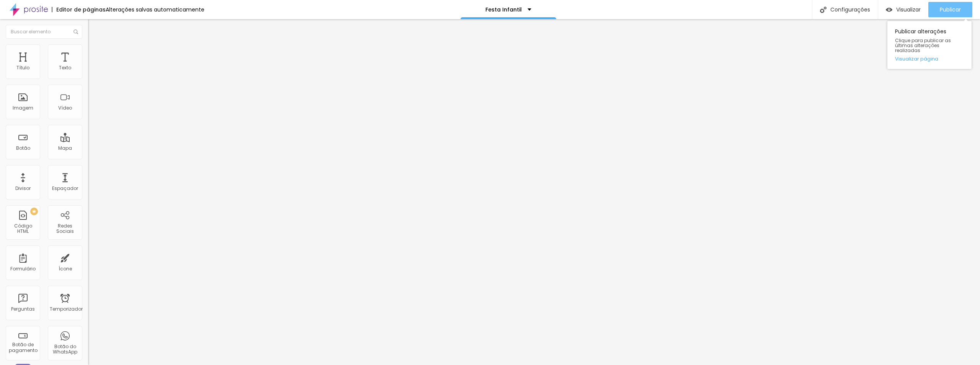 The height and width of the screenshot is (365, 980). I want to click on img: view-1.svg, so click(889, 10).